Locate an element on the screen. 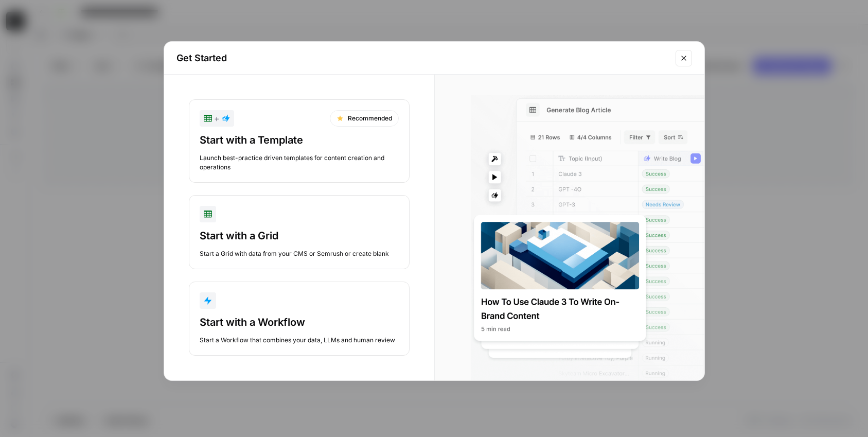  div: Recommended is located at coordinates (365, 118).